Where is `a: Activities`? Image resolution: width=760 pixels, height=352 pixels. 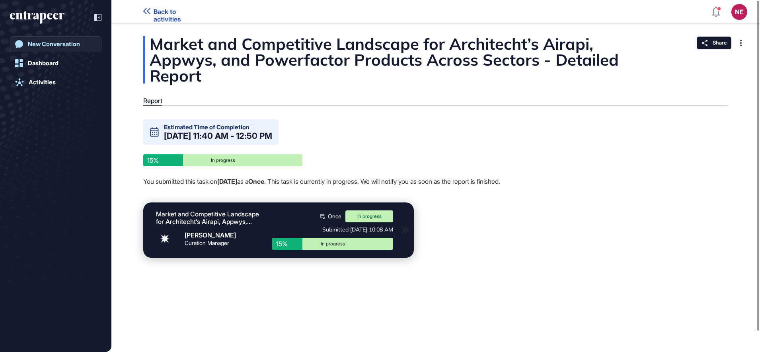 a: Activities is located at coordinates (56, 82).